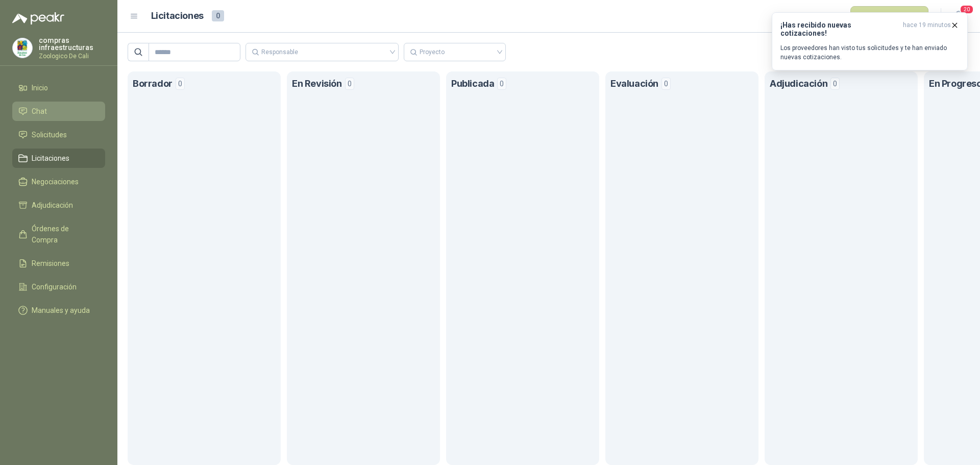 The image size is (980, 465). What do you see at coordinates (55, 182) in the screenshot?
I see `span: Negociaciones` at bounding box center [55, 182].